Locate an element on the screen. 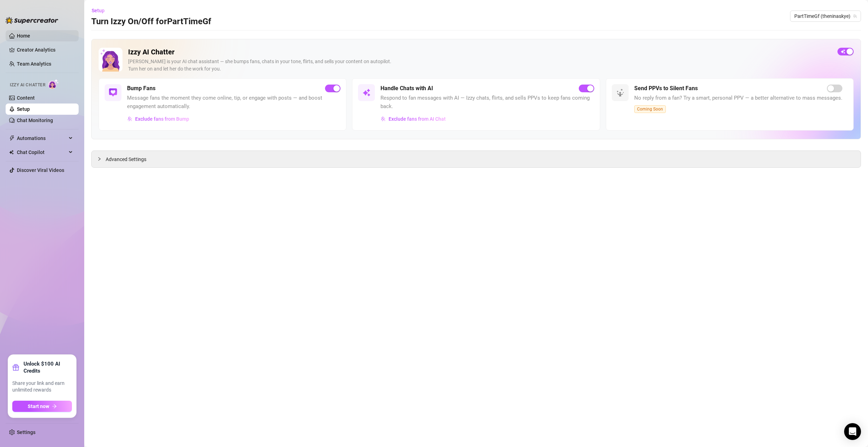  h5: Send PPVs to Silent Fans is located at coordinates (666, 89).